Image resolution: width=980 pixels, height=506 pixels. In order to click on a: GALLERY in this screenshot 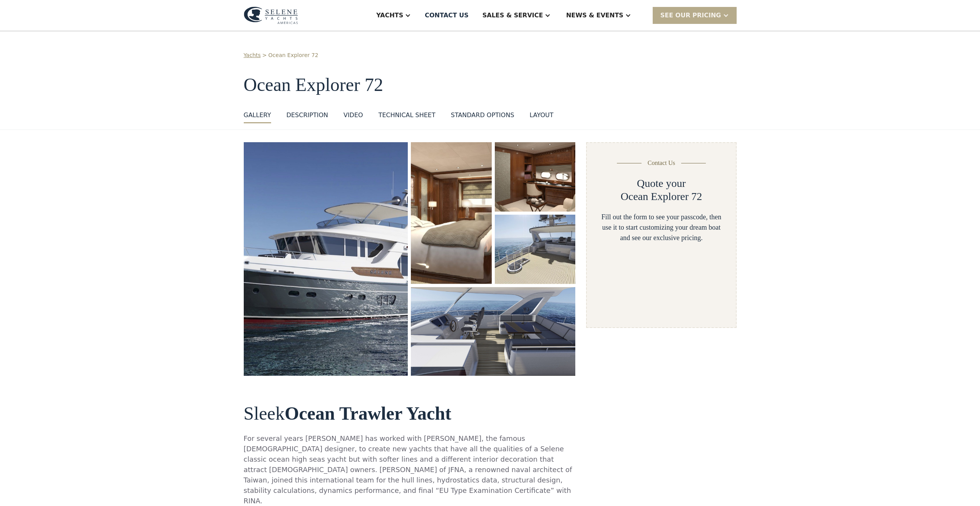, I will do `click(258, 117)`.